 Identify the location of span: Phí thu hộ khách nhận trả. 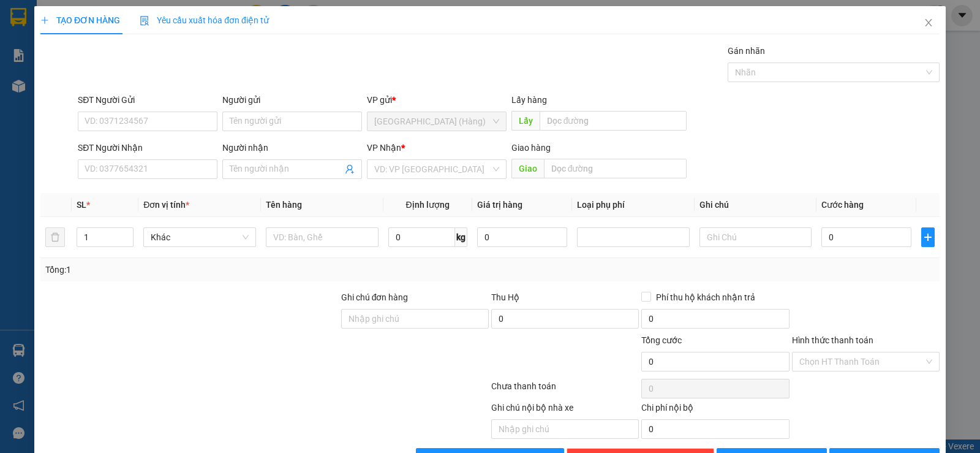
(706, 297).